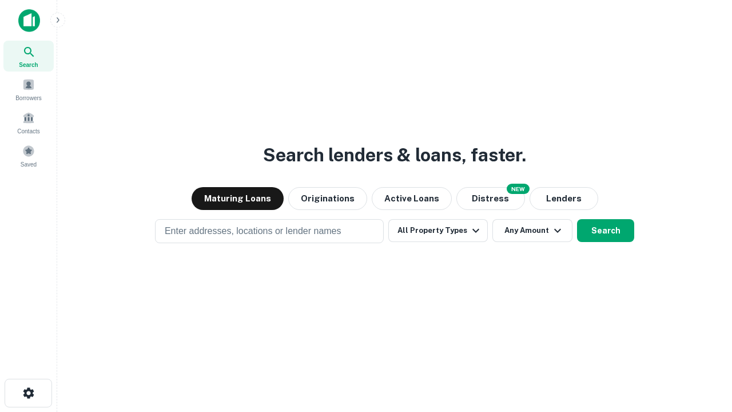 The width and height of the screenshot is (732, 412). Describe the element at coordinates (237, 198) in the screenshot. I see `button: Maturing Loans` at that location.